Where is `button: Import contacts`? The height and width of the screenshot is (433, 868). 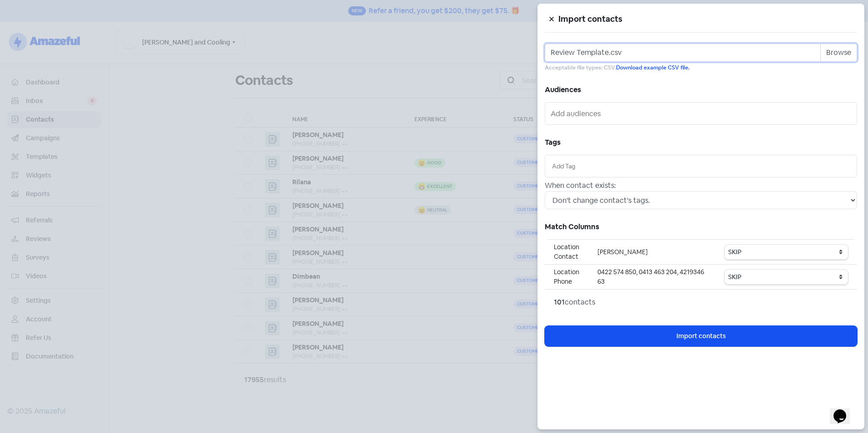
button: Import contacts is located at coordinates (701, 336).